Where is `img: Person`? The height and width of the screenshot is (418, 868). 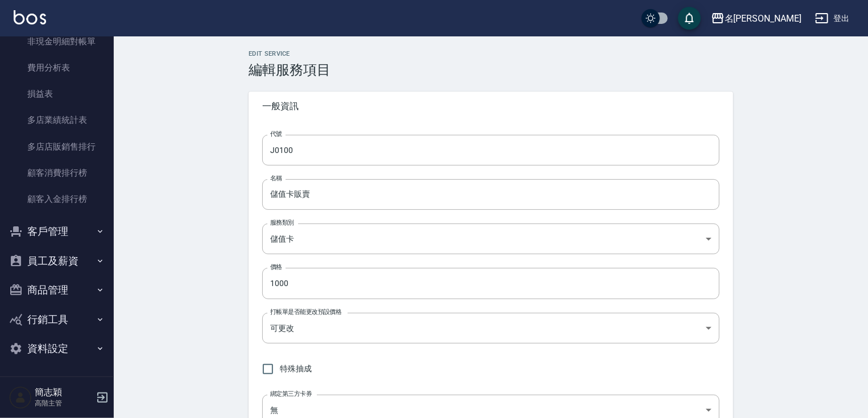 img: Person is located at coordinates (21, 397).